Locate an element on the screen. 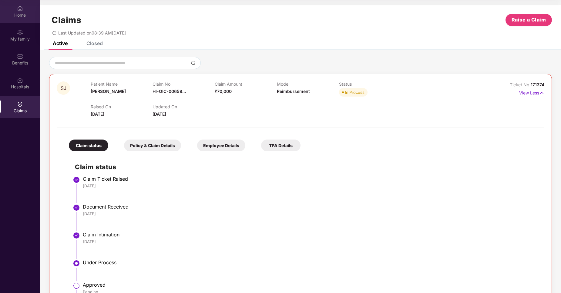 Image resolution: width=561 pixels, height=293 pixels. span: Reimbursement is located at coordinates (293, 91).